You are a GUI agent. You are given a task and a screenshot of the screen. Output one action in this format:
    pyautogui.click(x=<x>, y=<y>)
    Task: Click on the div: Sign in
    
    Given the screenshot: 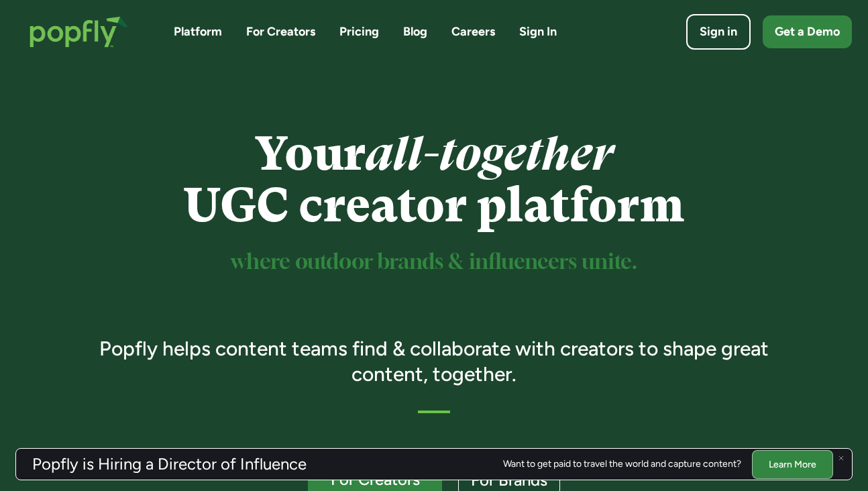 What is the action you would take?
    pyautogui.click(x=718, y=31)
    